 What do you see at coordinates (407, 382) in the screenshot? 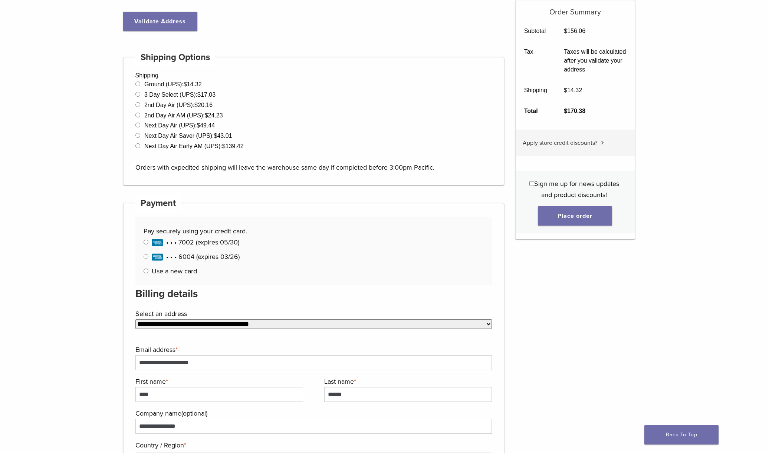
I see `label: Last name` at bounding box center [407, 382].